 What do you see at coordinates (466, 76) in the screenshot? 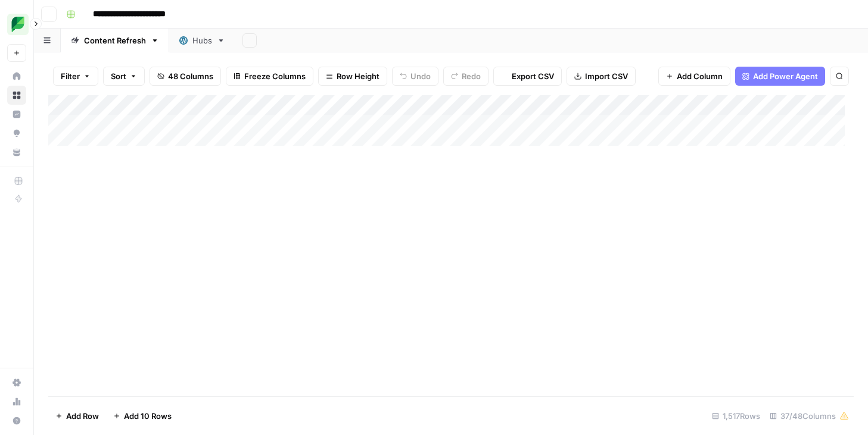
I see `button: Redo` at bounding box center [466, 76].